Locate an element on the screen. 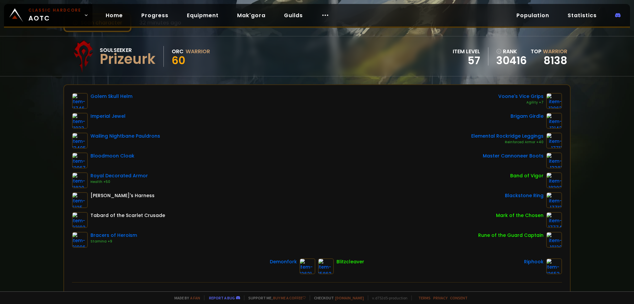 The width and height of the screenshot is (634, 304). div: Wailing Nightbane Pauldrons is located at coordinates (125, 136).